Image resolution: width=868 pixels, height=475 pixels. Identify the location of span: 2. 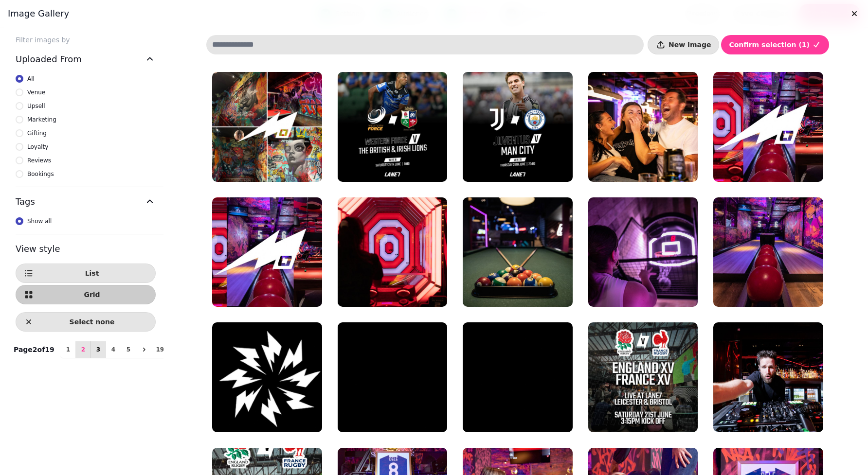
(83, 350).